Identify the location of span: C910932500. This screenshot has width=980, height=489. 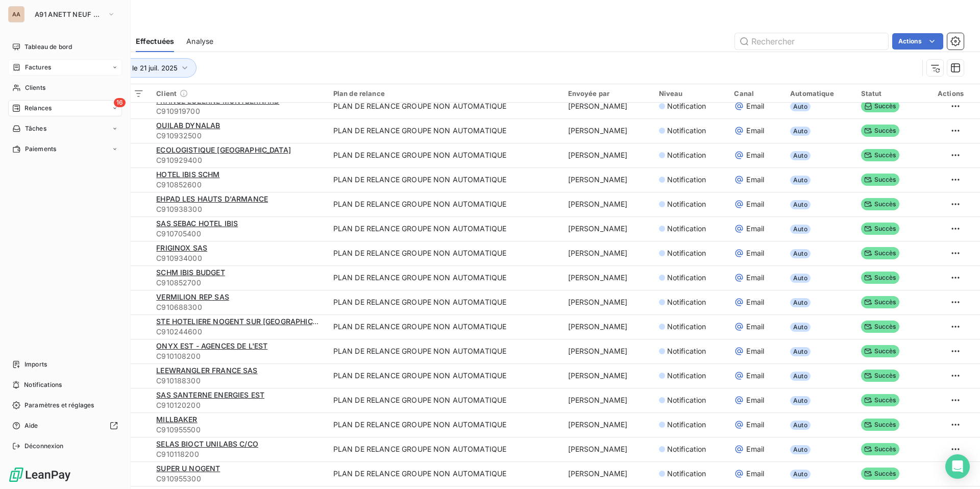
(239, 136).